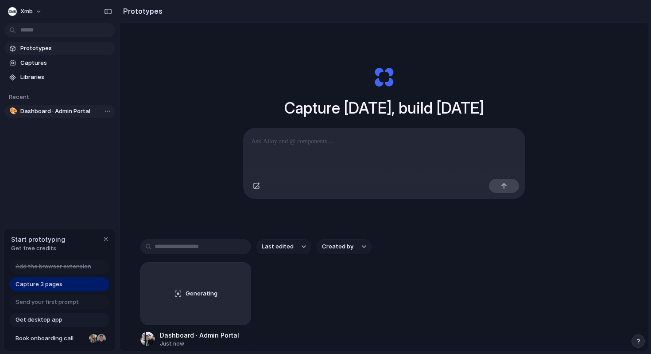  What do you see at coordinates (60, 111) in the screenshot?
I see `a: 🎨Dashboard · Admin Portal` at bounding box center [60, 111].